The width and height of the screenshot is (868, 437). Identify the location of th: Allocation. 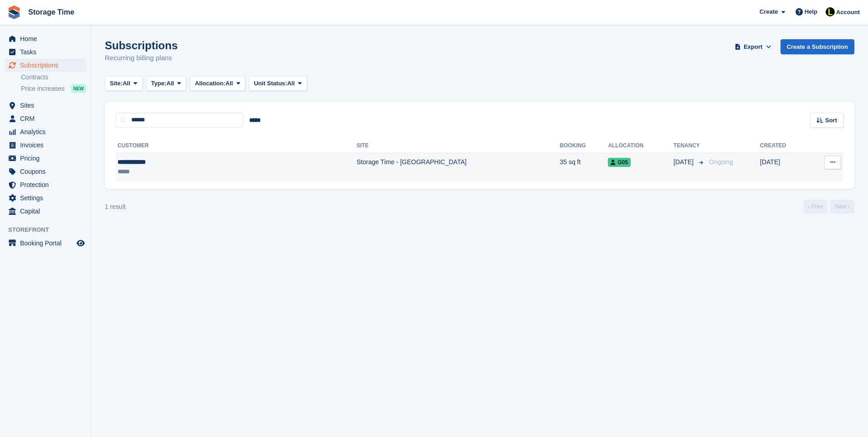
(641, 146).